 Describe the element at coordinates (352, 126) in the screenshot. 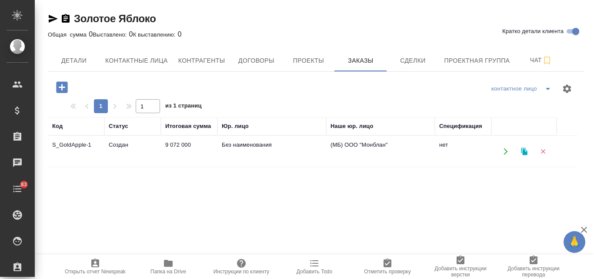

I see `div: Наше юр. лицо` at that location.